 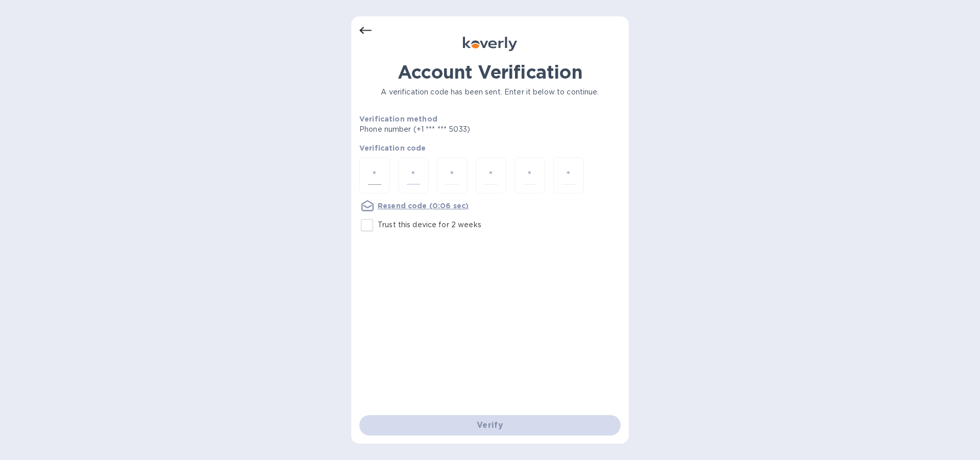 What do you see at coordinates (490, 148) in the screenshot?
I see `p: Verification code` at bounding box center [490, 148].